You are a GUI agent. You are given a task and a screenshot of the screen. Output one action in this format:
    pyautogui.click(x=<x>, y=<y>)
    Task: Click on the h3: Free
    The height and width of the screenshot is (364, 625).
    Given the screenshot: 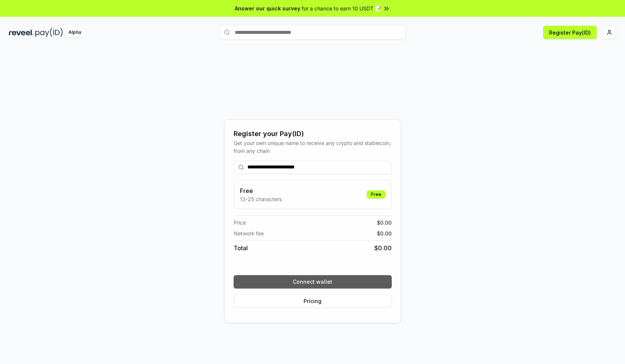 What is the action you would take?
    pyautogui.click(x=261, y=191)
    